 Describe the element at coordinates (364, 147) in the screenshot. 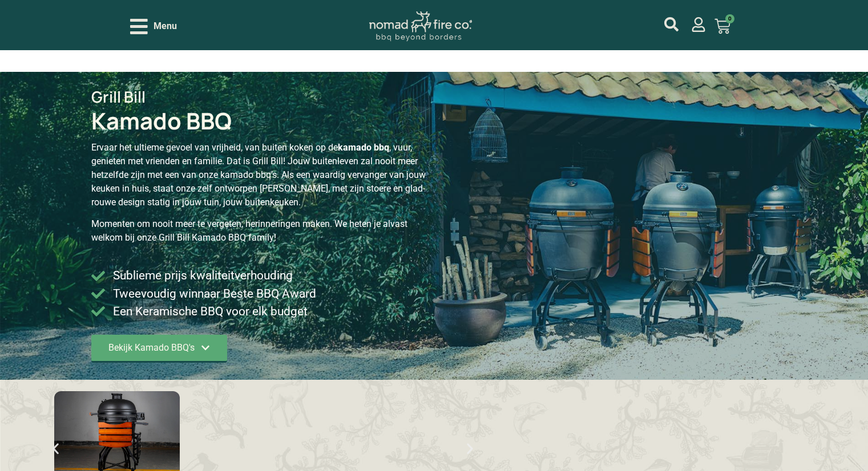

I see `strong: kamado bbq` at that location.